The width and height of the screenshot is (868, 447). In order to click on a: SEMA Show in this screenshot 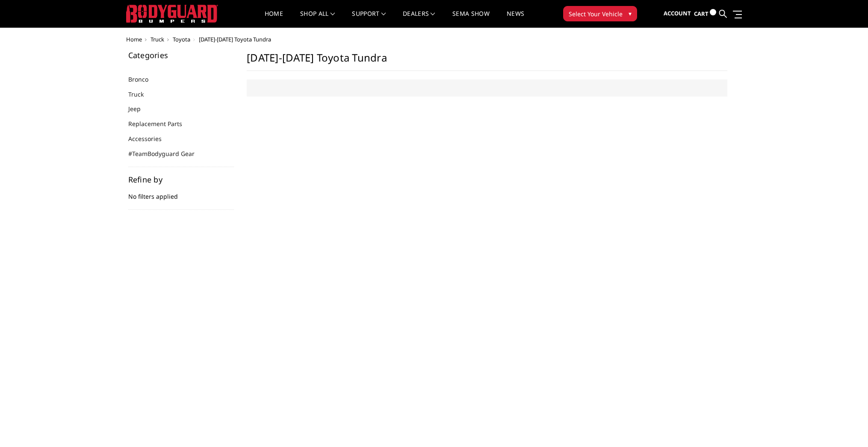, I will do `click(471, 19)`.